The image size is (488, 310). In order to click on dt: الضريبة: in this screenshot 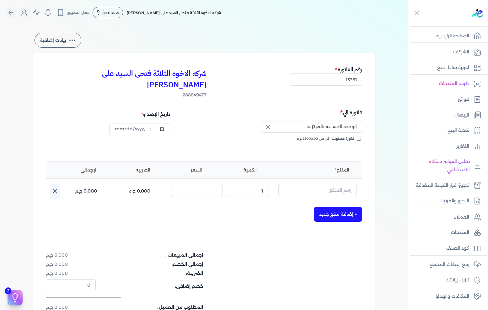, I will do `click(151, 273)`.